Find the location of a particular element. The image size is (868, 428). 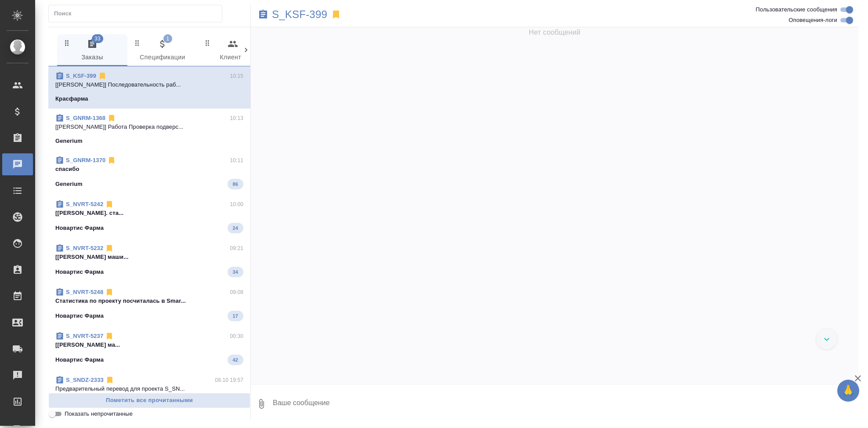

p: спасибо is located at coordinates (149, 169).